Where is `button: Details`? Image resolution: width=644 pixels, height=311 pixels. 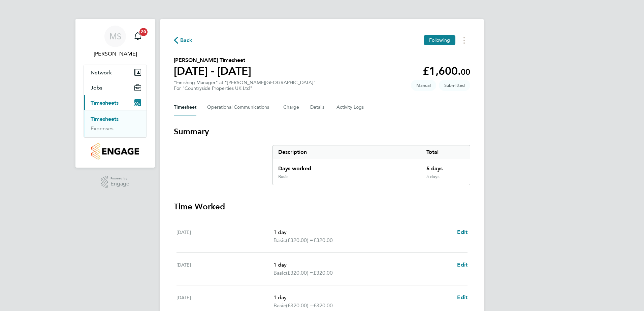 button: Details is located at coordinates (318, 107).